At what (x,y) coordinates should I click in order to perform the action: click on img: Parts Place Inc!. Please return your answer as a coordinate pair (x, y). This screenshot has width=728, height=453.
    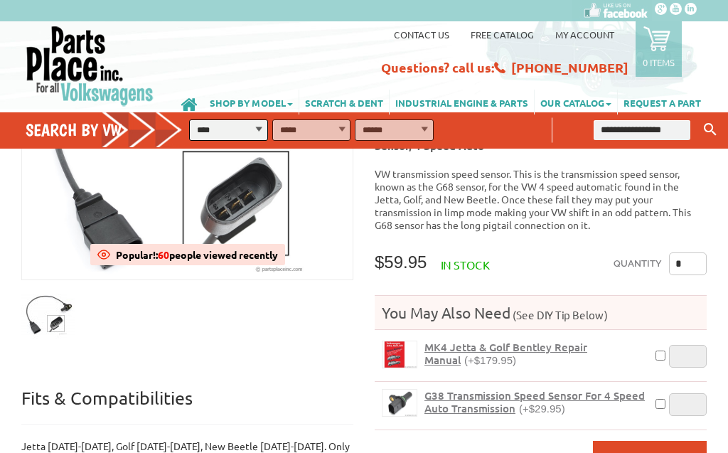
    Looking at the image, I should click on (90, 65).